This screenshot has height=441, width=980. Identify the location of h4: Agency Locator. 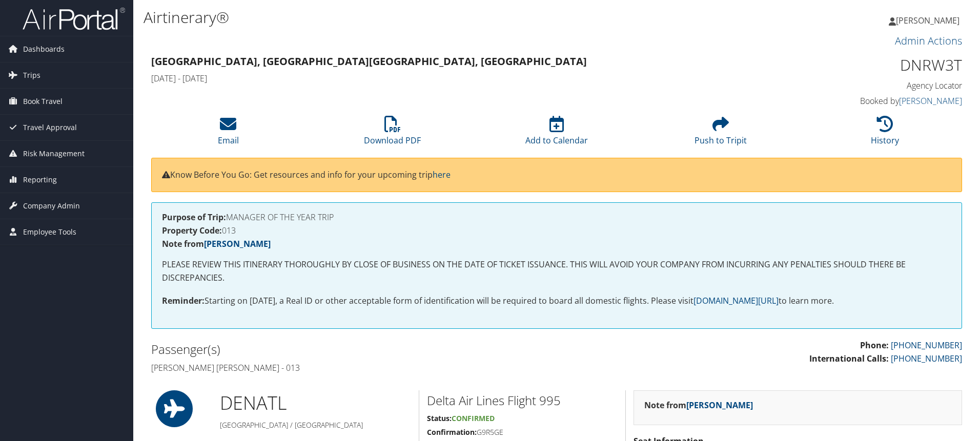
(866, 85).